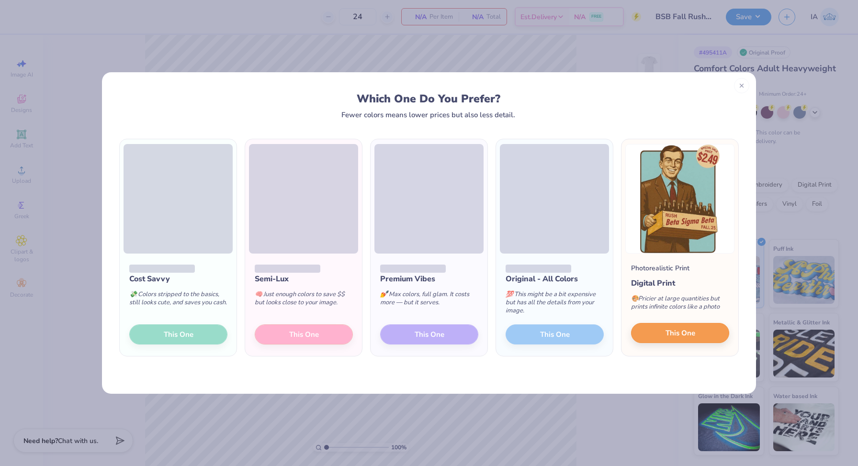 This screenshot has height=466, width=858. Describe the element at coordinates (554, 304) in the screenshot. I see `div: This might be a bit expensive but has all the details from your image.` at that location.